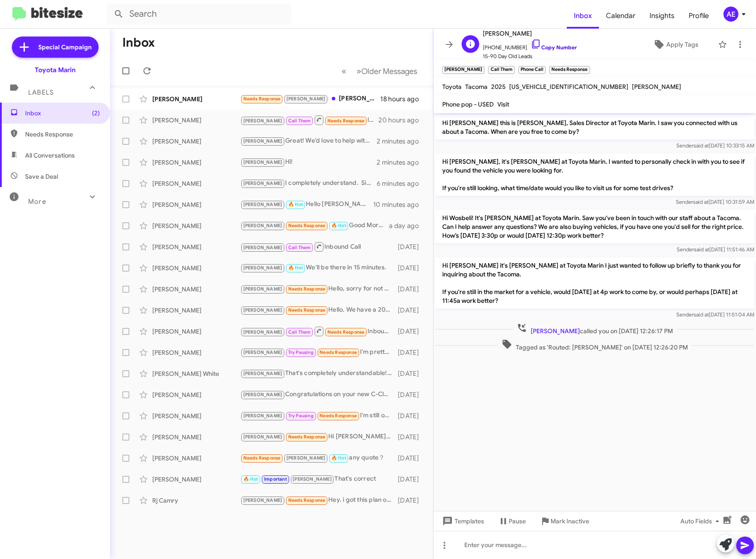  Describe the element at coordinates (569, 70) in the screenshot. I see `small: Needs Response` at that location.